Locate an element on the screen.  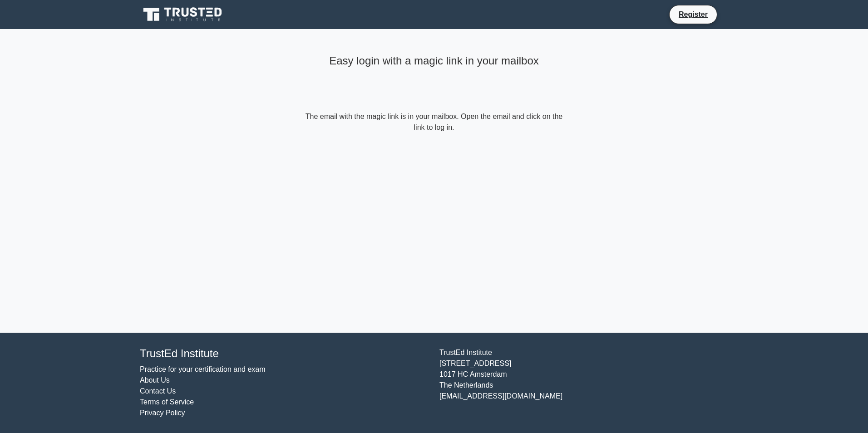
form: The email with the magic link is in your mailbox. Open the email and click on the link to log in. is located at coordinates (434, 122).